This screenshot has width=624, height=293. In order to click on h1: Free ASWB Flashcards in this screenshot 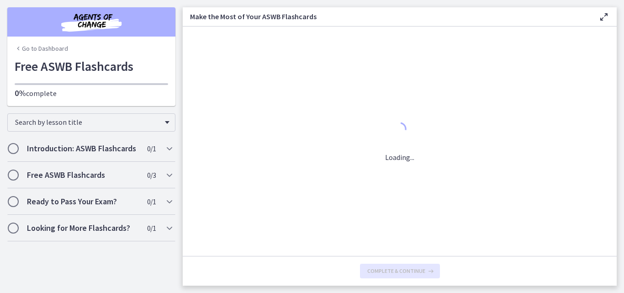, I will do `click(91, 66)`.